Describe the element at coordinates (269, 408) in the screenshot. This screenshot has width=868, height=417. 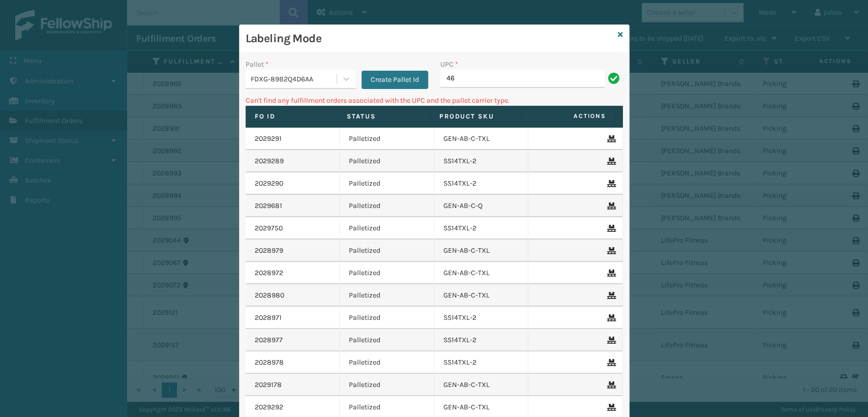
I see `a: 2029292` at that location.